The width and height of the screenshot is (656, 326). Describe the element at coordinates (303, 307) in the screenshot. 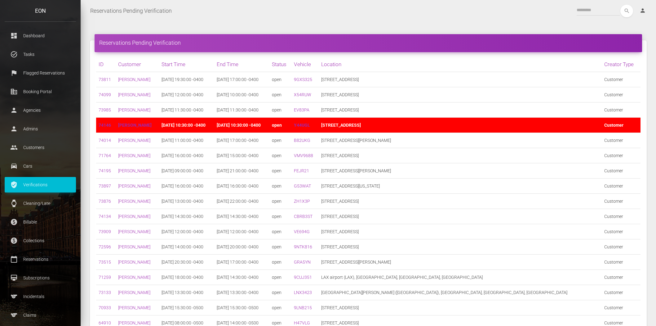

I see `a: 9LNB215` at that location.